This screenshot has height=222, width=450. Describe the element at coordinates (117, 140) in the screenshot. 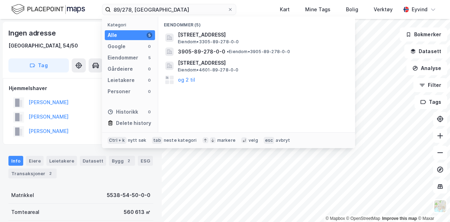

I see `div: Ctrl + k` at that location.